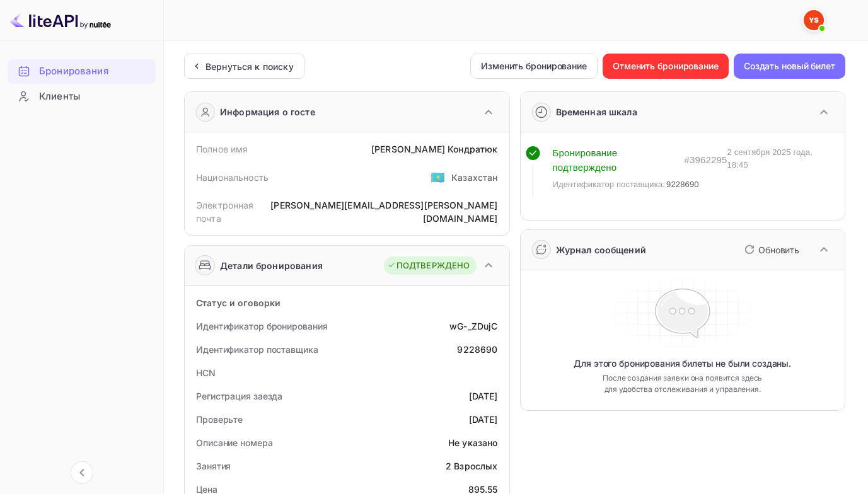  What do you see at coordinates (225, 212) in the screenshot?
I see `ya-tr-span: Электронная почта` at bounding box center [225, 212].